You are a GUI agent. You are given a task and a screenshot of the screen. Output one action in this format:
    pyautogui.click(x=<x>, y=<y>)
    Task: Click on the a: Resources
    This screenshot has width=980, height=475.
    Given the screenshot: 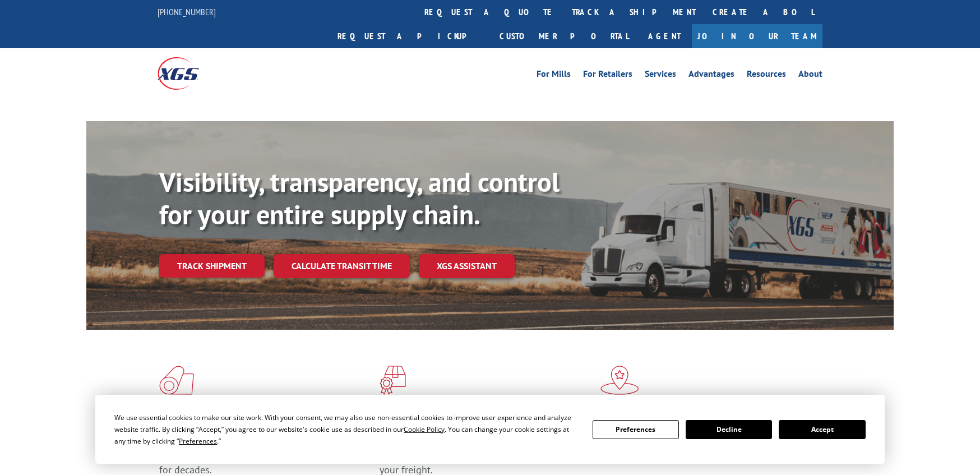 What is the action you would take?
    pyautogui.click(x=766, y=76)
    